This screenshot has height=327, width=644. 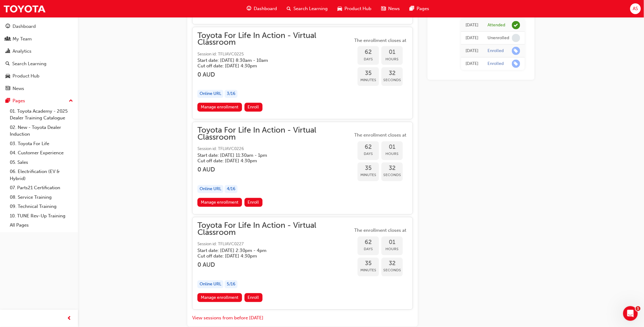 What do you see at coordinates (41, 153) in the screenshot?
I see `a: 04. Customer Experience` at bounding box center [41, 153].